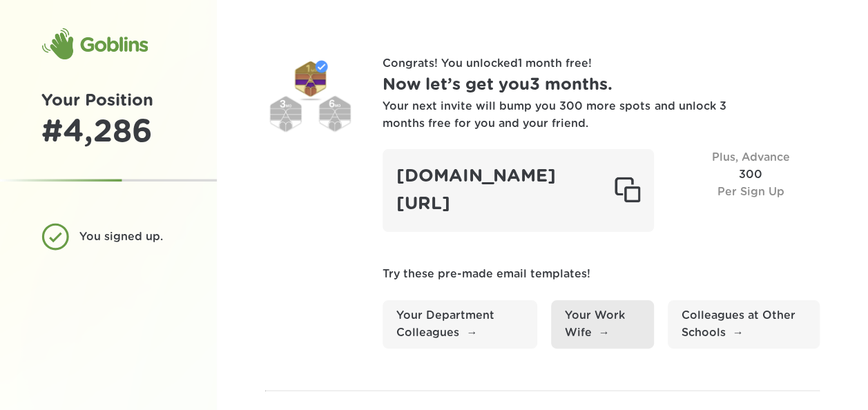 The image size is (868, 410). I want to click on div: Goblins, so click(94, 44).